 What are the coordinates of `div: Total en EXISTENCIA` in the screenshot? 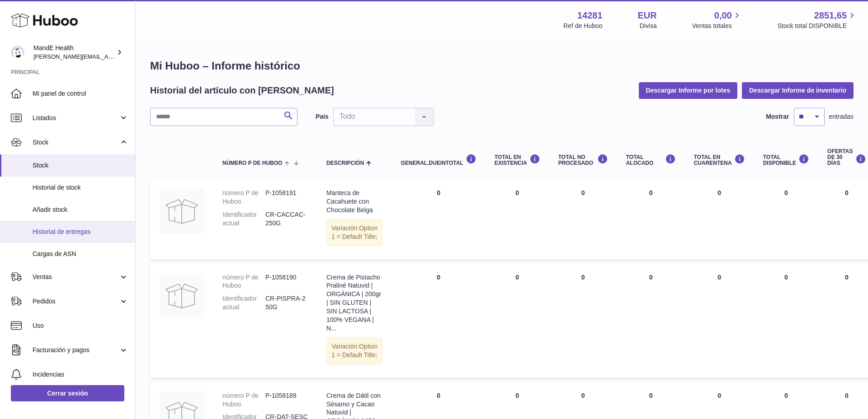 It's located at (517, 160).